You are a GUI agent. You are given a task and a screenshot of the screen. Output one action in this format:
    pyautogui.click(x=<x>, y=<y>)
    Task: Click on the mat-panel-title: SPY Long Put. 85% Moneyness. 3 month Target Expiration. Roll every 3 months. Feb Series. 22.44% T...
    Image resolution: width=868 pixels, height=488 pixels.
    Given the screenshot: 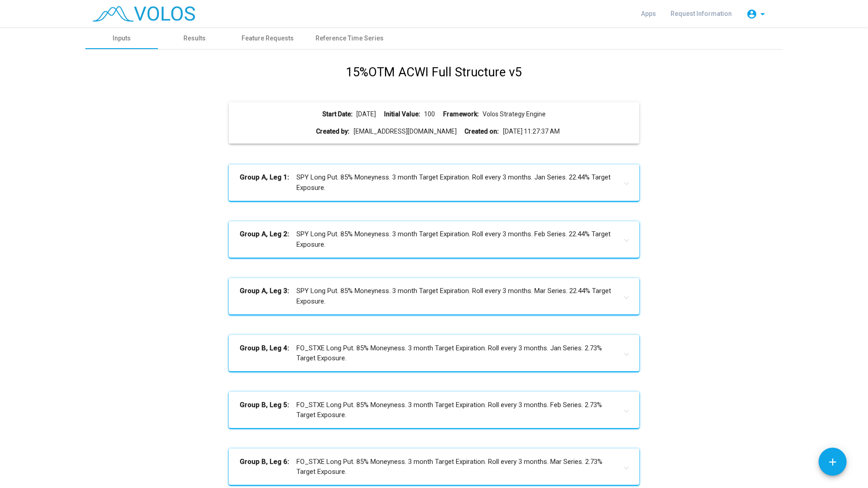 What is the action you would take?
    pyautogui.click(x=428, y=239)
    